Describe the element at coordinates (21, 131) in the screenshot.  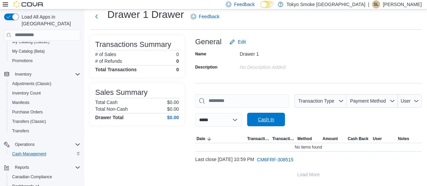
I see `a: Transfers` at that location.